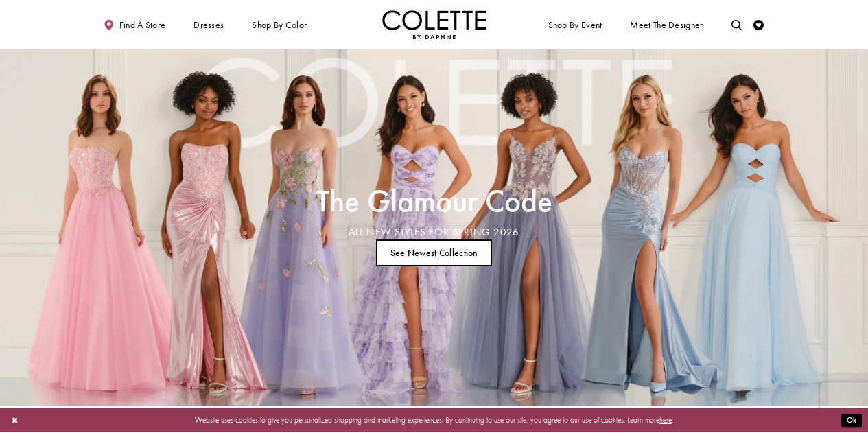  Describe the element at coordinates (434, 201) in the screenshot. I see `h2: The Glamour Code` at that location.